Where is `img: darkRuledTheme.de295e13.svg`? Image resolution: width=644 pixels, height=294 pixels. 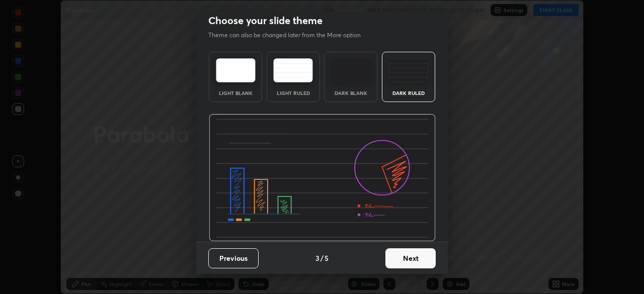 img: darkRuledTheme.de295e13.svg is located at coordinates (408, 70).